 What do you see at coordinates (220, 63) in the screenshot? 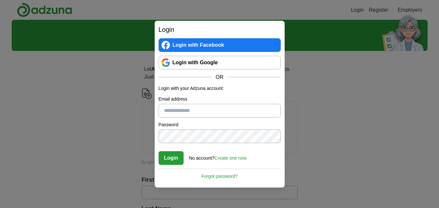
I see `a: Login with Google` at bounding box center [220, 63].